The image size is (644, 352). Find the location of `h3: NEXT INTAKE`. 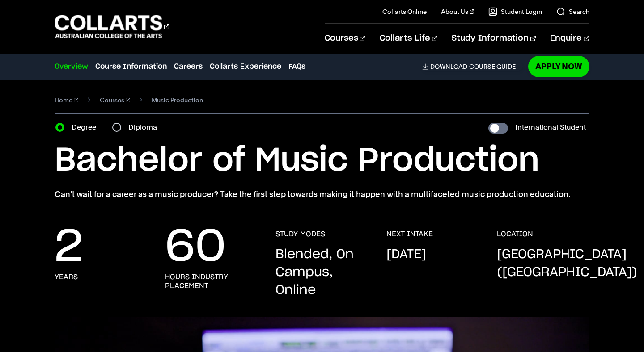

h3: NEXT INTAKE is located at coordinates (409, 234).